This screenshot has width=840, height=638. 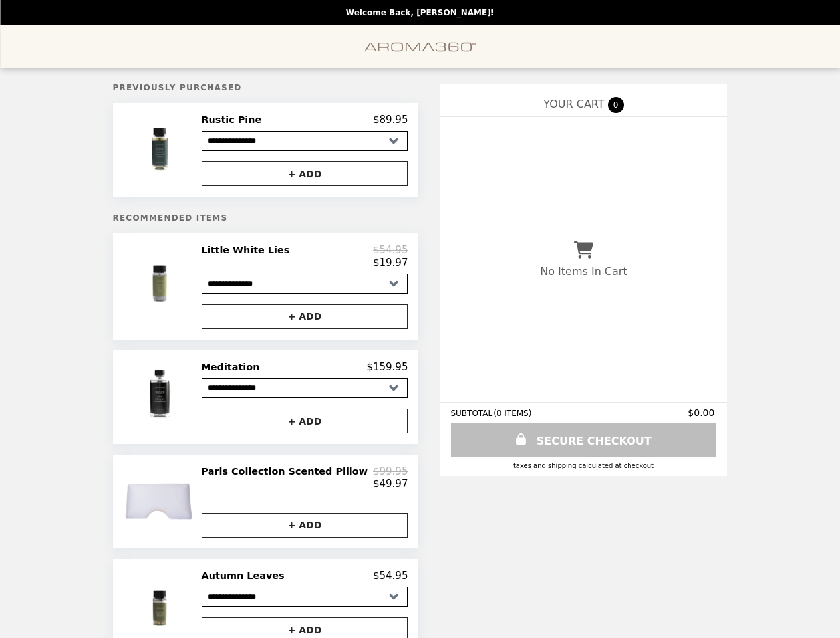 I want to click on h5: Previously Purchased, so click(x=266, y=88).